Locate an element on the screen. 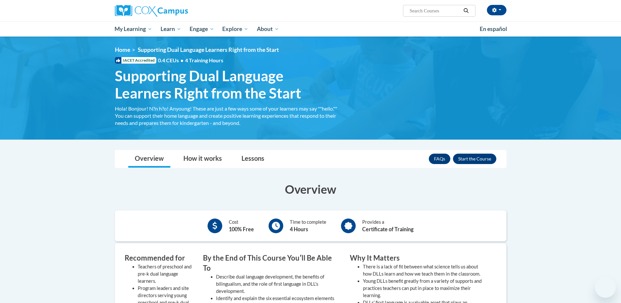 The width and height of the screenshot is (621, 303). a: FAQs is located at coordinates (439, 159).